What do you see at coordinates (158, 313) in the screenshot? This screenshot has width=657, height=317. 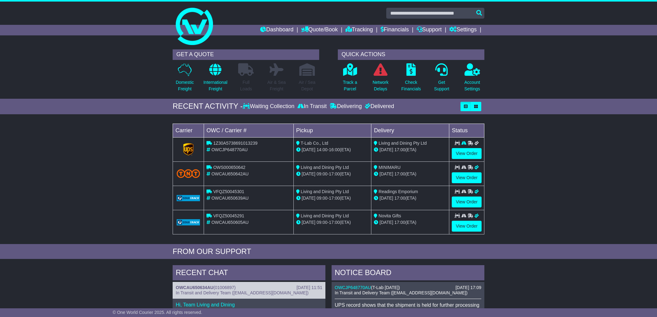 I see `span: © One World Courier 2025. All rights reserved.` at bounding box center [158, 313].